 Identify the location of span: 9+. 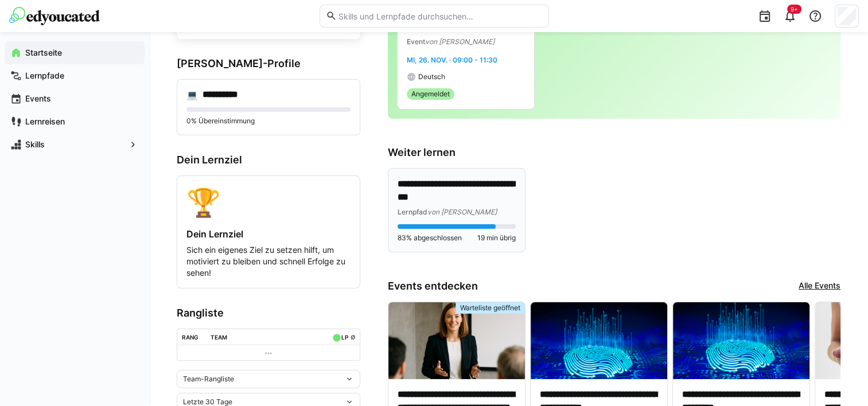
(794, 9).